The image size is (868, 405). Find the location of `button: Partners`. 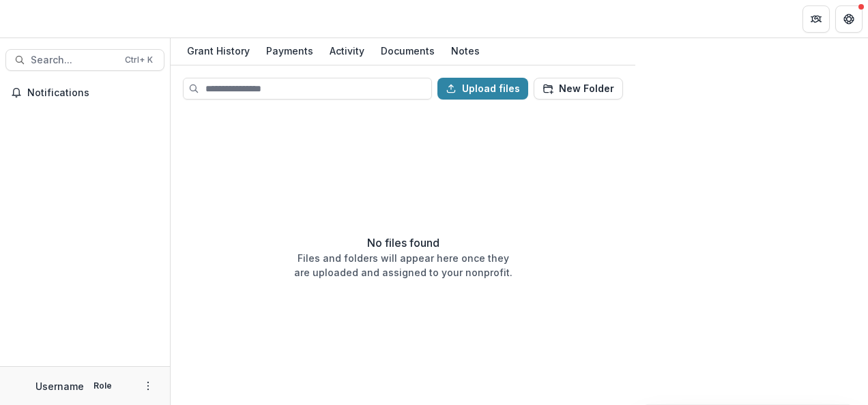

button: Partners is located at coordinates (816, 19).